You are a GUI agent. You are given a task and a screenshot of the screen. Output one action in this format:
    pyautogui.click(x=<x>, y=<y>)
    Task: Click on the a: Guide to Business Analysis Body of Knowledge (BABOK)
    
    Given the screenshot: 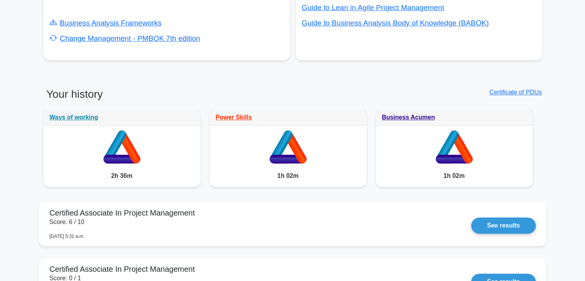 What is the action you would take?
    pyautogui.click(x=395, y=23)
    